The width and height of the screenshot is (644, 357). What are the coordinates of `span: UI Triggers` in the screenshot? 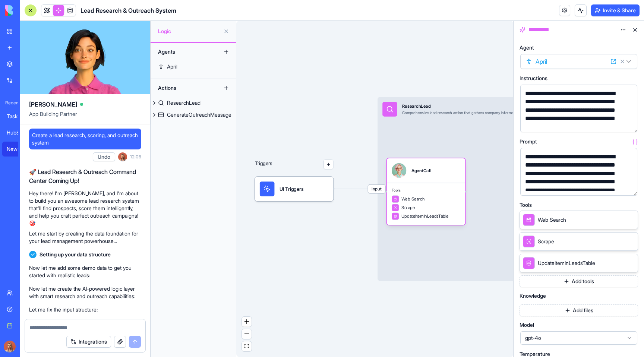 It's located at (291, 189).